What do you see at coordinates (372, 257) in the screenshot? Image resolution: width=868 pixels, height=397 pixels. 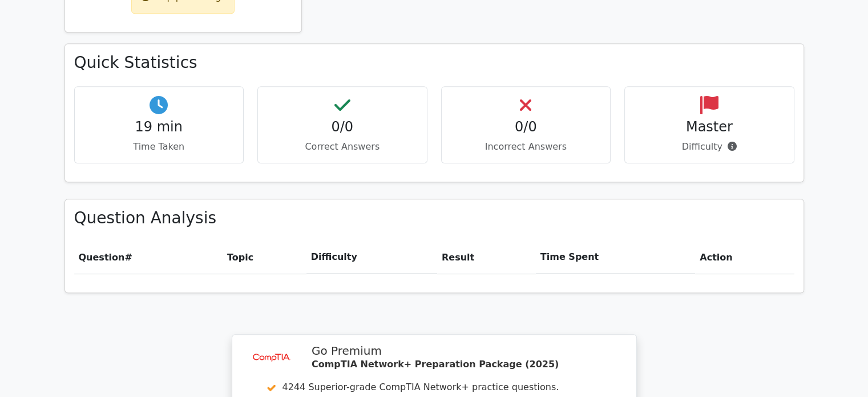 I see `th: Difficulty` at bounding box center [372, 257].